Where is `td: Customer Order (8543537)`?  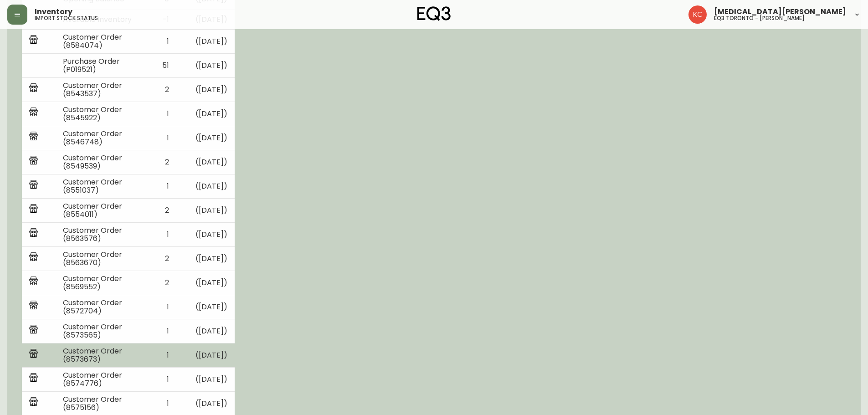
td: Customer Order (8543537) is located at coordinates (101, 90).